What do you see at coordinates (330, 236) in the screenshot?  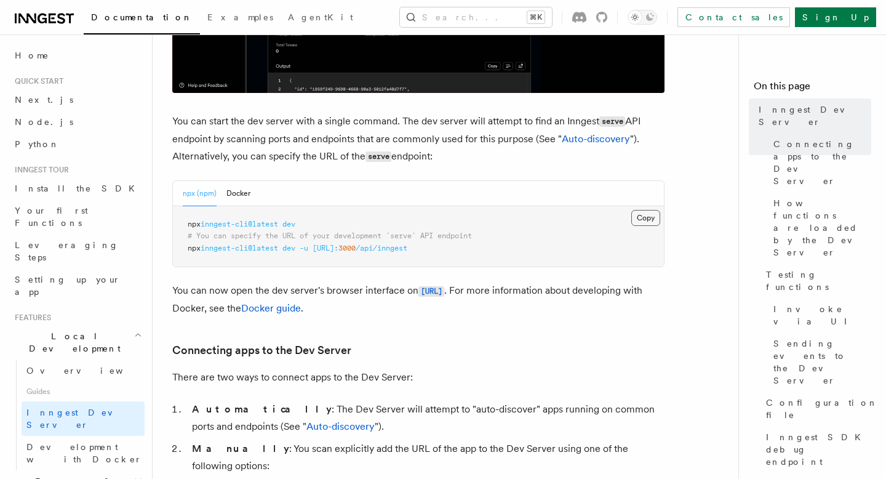 I see `span: # You can specify the URL of your development `serve` API endpoint` at bounding box center [330, 236].